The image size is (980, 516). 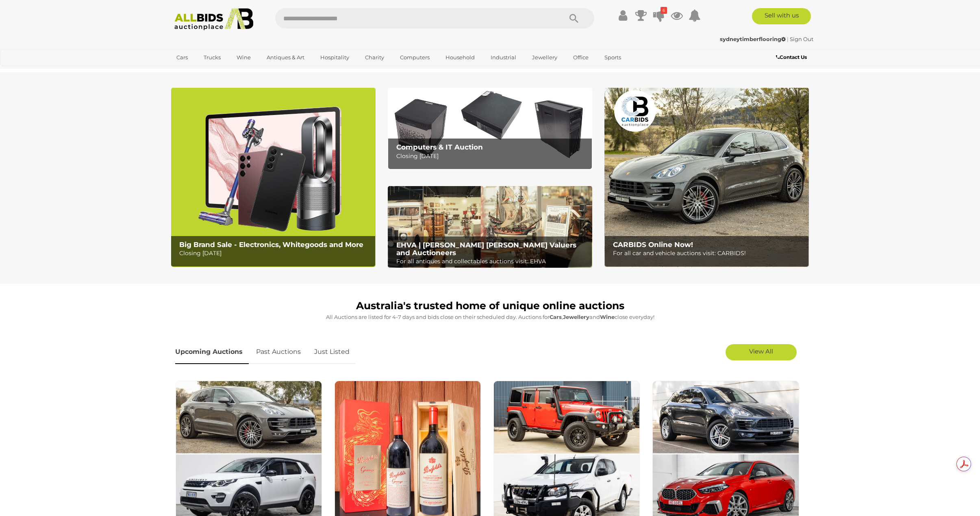 I want to click on strong: sydneytimberflooring, so click(x=753, y=39).